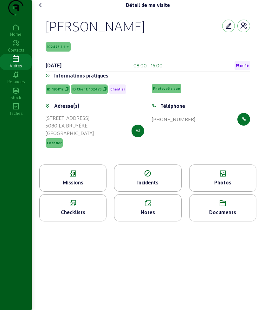  Describe the element at coordinates (56, 47) in the screenshot. I see `span: 102473-1-1` at that location.